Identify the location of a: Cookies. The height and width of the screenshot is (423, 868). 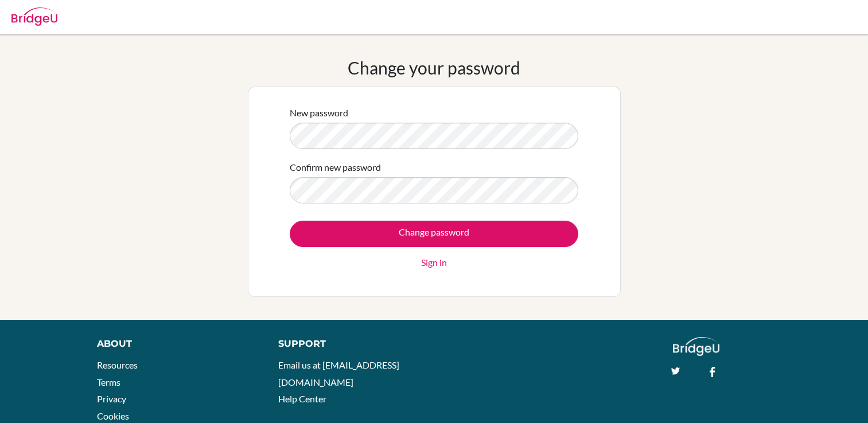
(113, 415).